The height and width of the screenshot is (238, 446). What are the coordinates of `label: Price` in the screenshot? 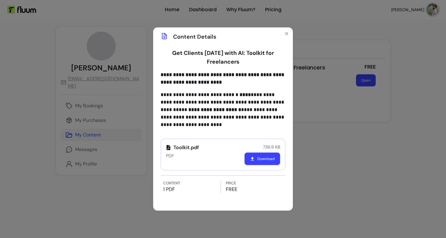 It's located at (254, 183).